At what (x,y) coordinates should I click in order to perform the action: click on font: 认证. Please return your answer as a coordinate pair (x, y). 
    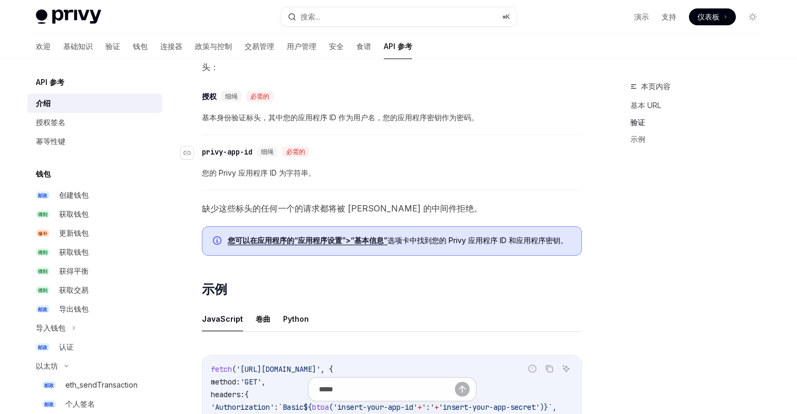
    Looking at the image, I should click on (66, 346).